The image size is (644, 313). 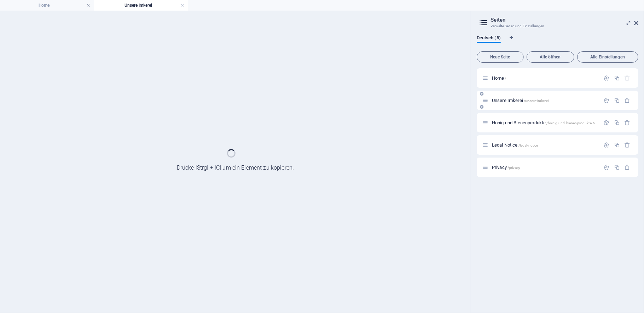 What do you see at coordinates (545, 145) in the screenshot?
I see `div: Legal Notice/legal-notice` at bounding box center [545, 145].